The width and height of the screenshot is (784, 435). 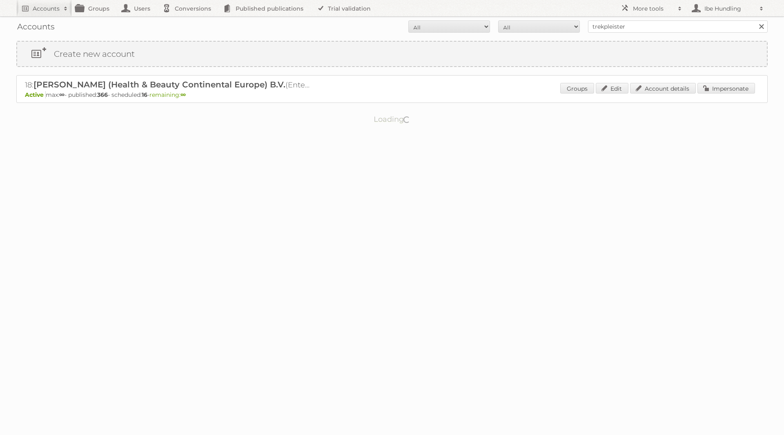 What do you see at coordinates (35, 95) in the screenshot?
I see `span: Active` at bounding box center [35, 95].